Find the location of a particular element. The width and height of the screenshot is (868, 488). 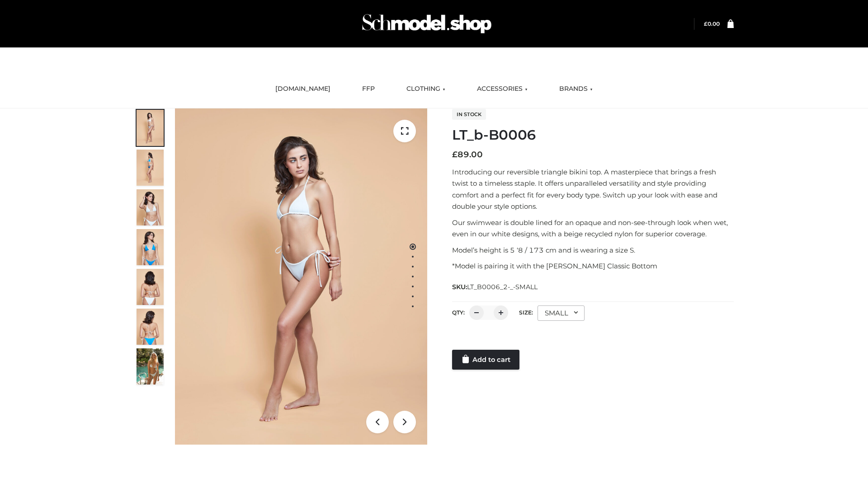

a: CLOTHING is located at coordinates (426, 89).